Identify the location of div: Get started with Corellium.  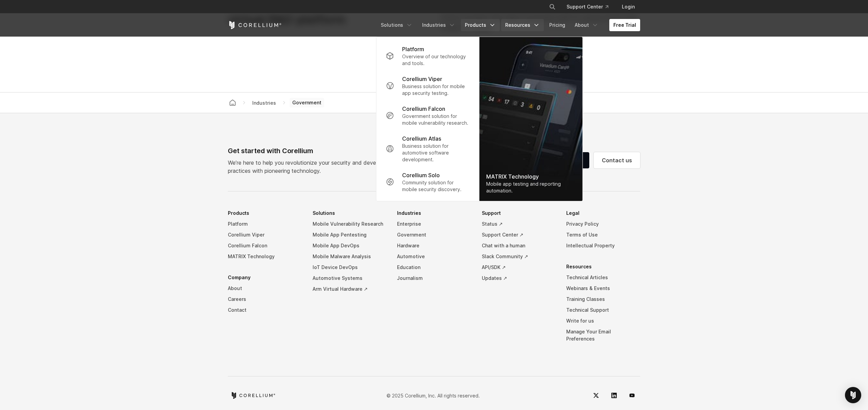
(315, 151).